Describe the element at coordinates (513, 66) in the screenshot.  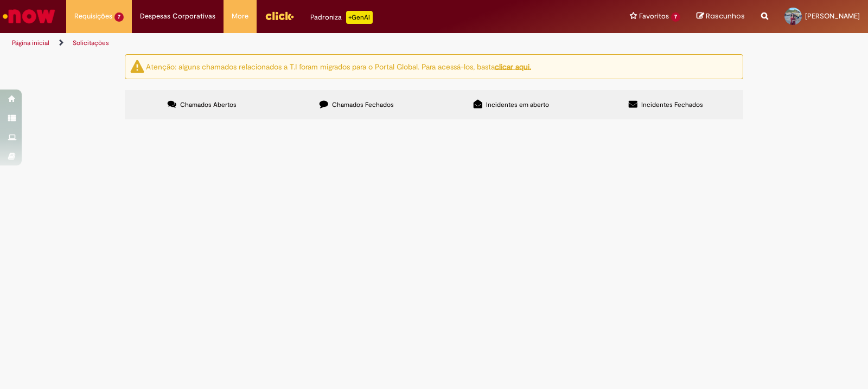
I see `u: clicar aqui.` at that location.